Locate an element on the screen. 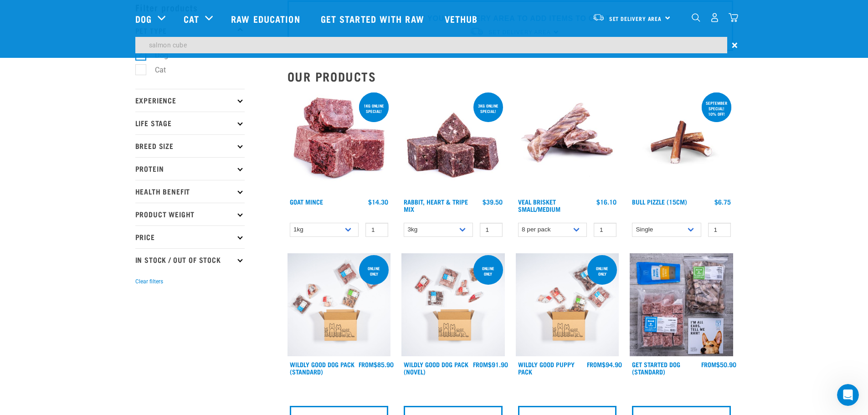 The height and width of the screenshot is (415, 868). img: 1175 Rabbit Heart Tripe Mix 01 is located at coordinates (453, 142).